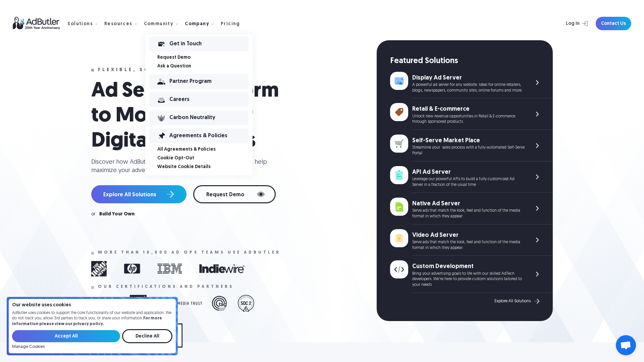 The width and height of the screenshot is (644, 362). Describe the element at coordinates (199, 82) in the screenshot. I see `a: Partner Program` at that location.